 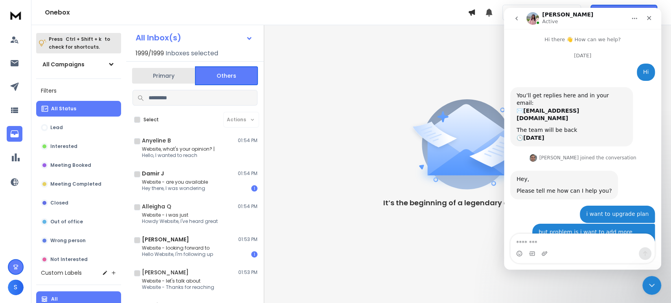 I want to click on p: Active, so click(x=46, y=14).